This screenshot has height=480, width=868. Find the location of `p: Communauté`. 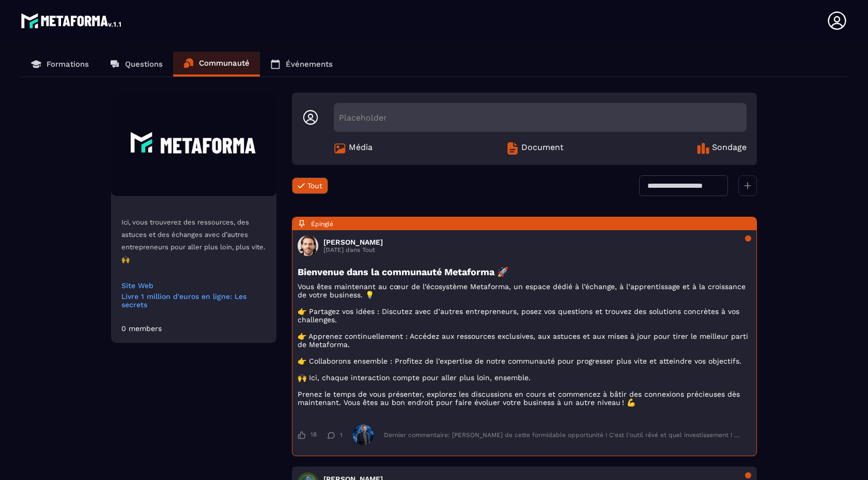

p: Communauté is located at coordinates (224, 63).